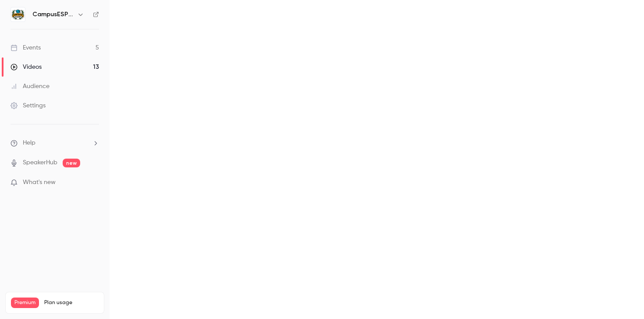 This screenshot has width=644, height=319. Describe the element at coordinates (71, 303) in the screenshot. I see `span: Plan usage` at that location.